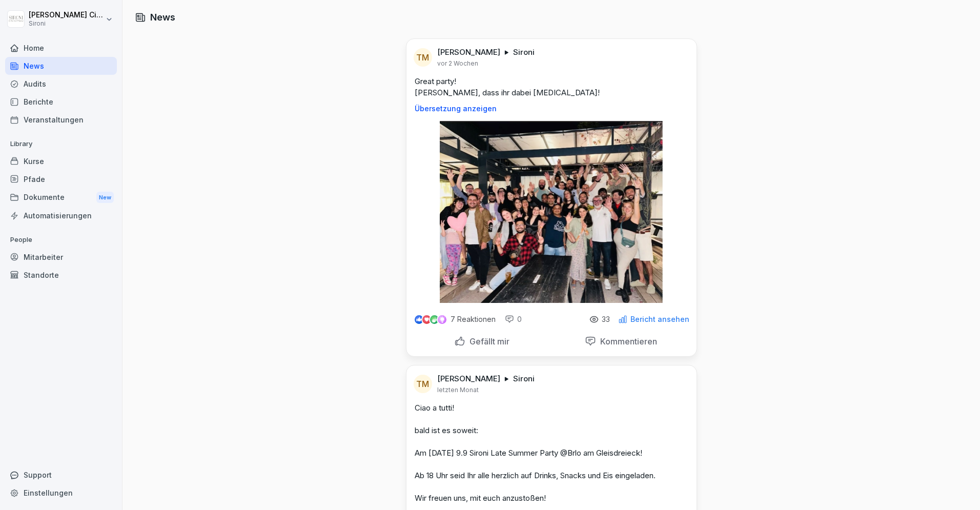 This screenshot has height=510, width=980. I want to click on div: Automatisierungen, so click(61, 215).